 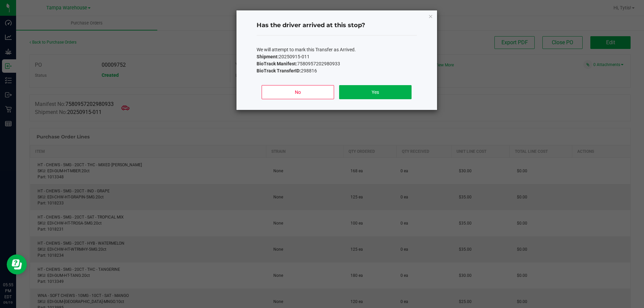 I want to click on button: Yes, so click(x=375, y=92).